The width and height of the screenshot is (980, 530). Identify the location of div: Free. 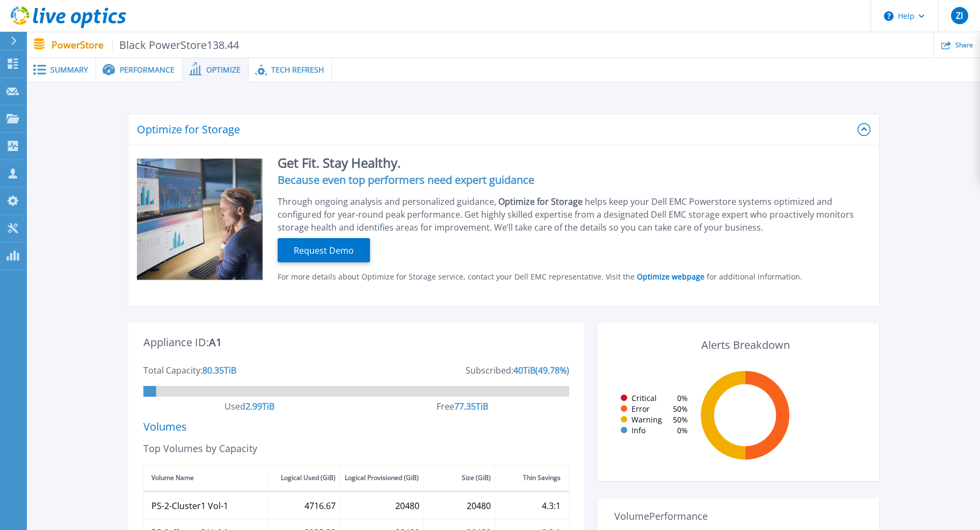
(445, 406).